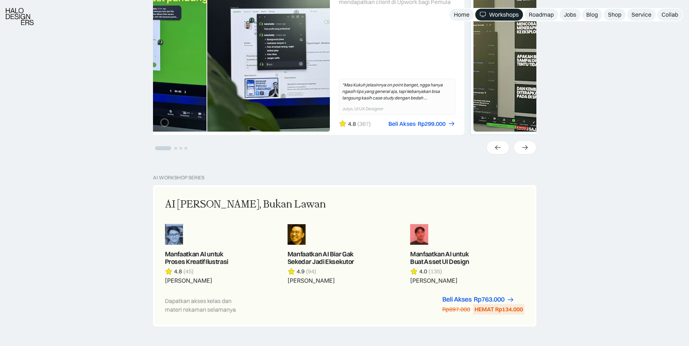  What do you see at coordinates (352, 124) in the screenshot?
I see `div: 4.8` at bounding box center [352, 124].